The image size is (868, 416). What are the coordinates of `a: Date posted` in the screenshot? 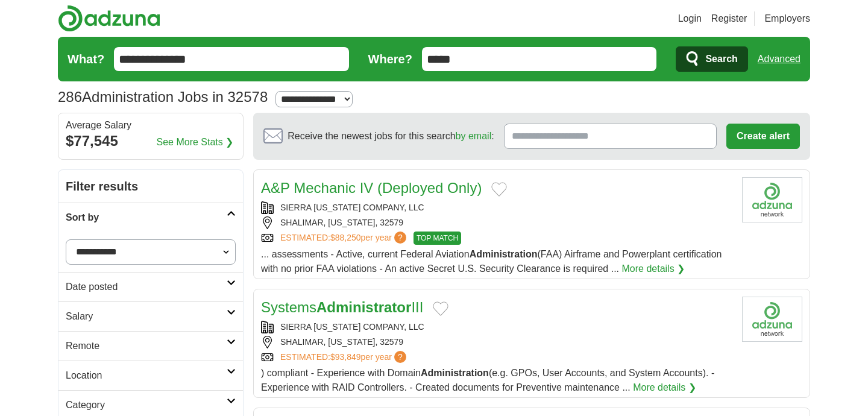 It's located at (151, 286).